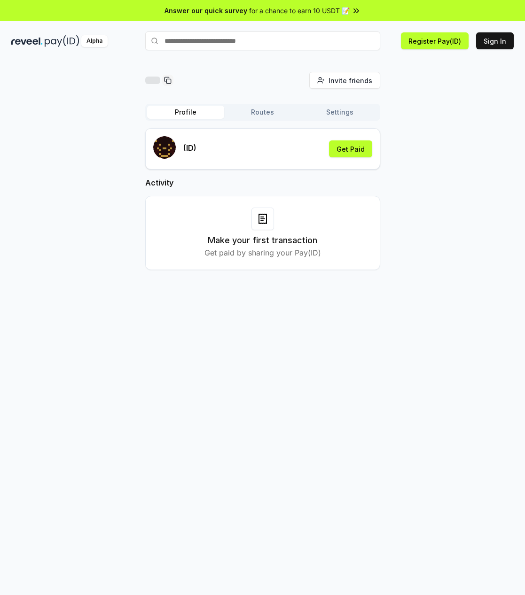  What do you see at coordinates (350, 149) in the screenshot?
I see `button: Get Paid` at bounding box center [350, 149].